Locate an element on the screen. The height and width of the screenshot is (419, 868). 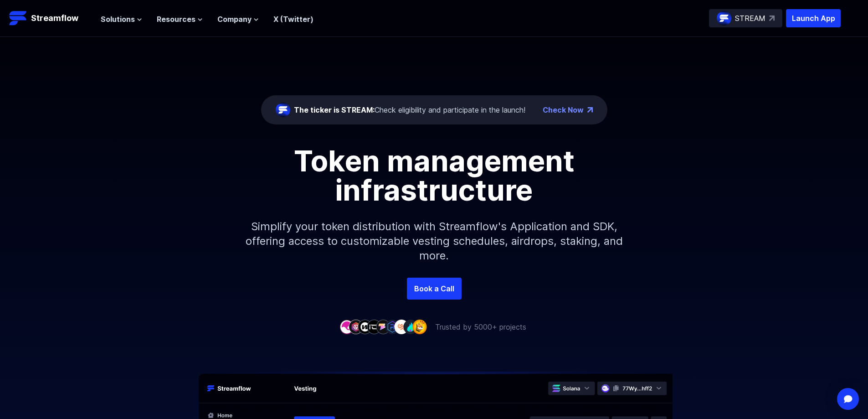
img: company-5 is located at coordinates (383, 327).